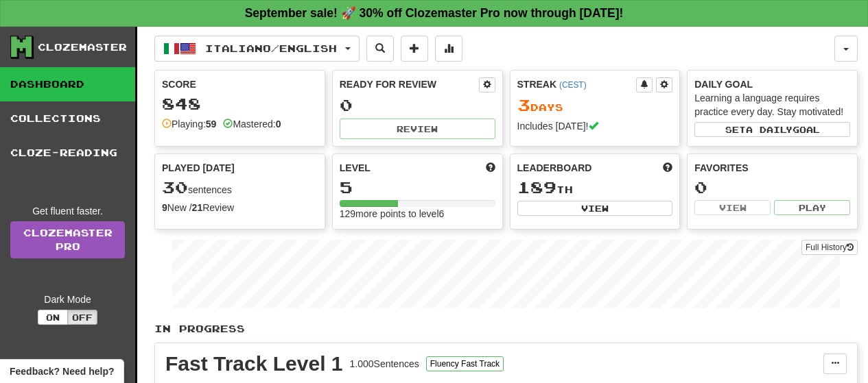 The height and width of the screenshot is (383, 868). I want to click on div: Dark Mode, so click(68, 300).